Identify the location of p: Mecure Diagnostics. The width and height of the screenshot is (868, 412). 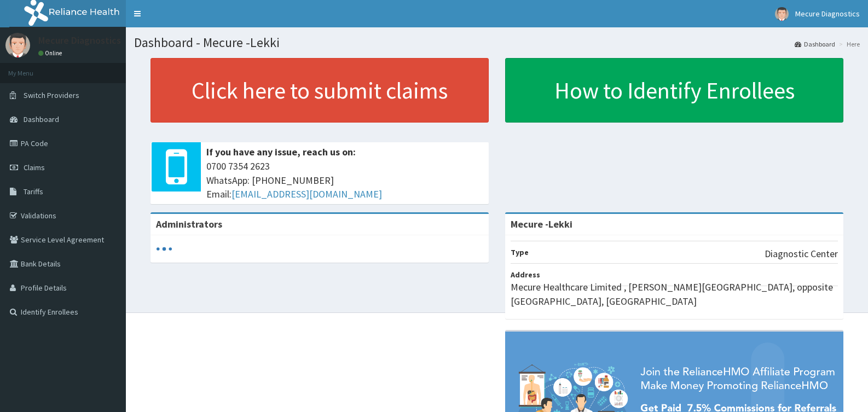
(79, 41).